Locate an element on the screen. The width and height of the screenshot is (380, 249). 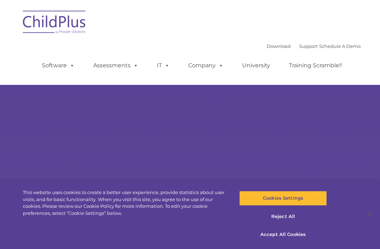
a: University is located at coordinates (256, 65).